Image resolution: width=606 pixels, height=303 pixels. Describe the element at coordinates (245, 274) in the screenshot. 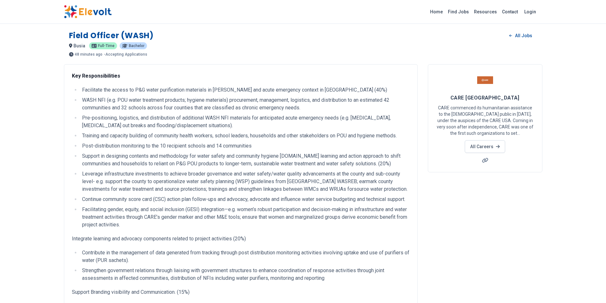

I see `li: Strengthen government relations through liaising with government structures to enhance coordinati...` at that location.